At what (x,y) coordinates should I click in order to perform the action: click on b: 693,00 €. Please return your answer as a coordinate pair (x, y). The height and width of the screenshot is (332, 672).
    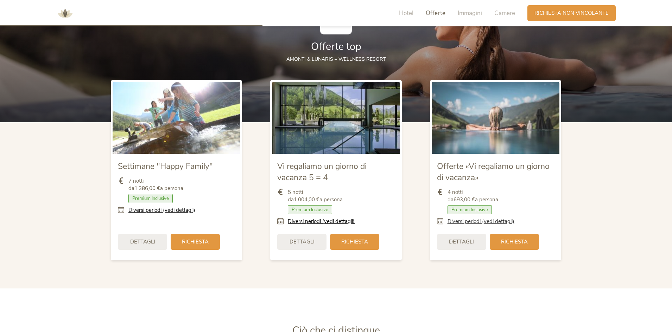
    Looking at the image, I should click on (464, 200).